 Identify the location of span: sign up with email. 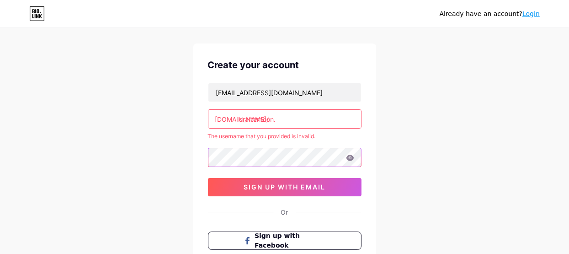
(284, 187).